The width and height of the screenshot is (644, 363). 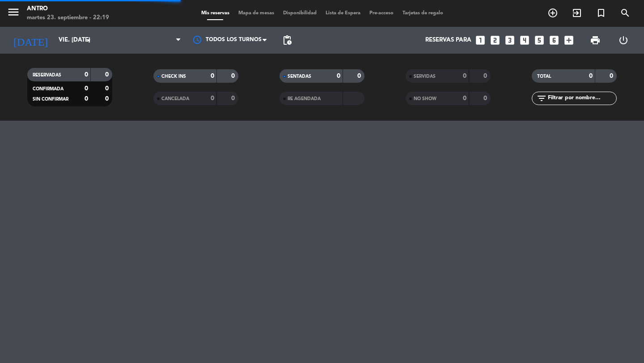 What do you see at coordinates (174, 76) in the screenshot?
I see `span: CHECK INS` at bounding box center [174, 76].